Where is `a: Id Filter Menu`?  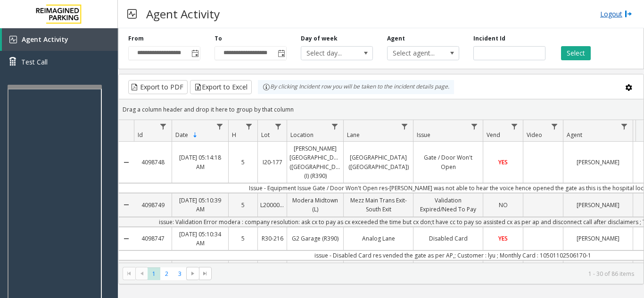
a: Id Filter Menu is located at coordinates (163, 126).